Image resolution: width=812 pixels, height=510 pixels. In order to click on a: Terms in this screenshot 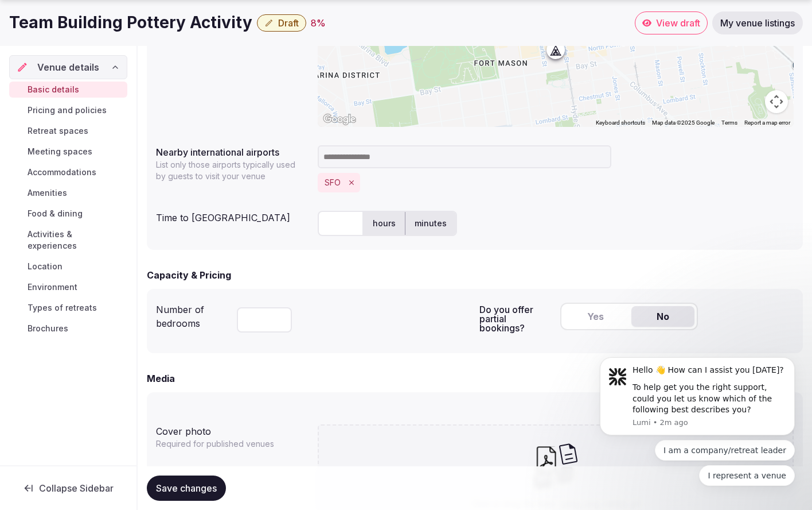, I will do `click(729, 122)`.